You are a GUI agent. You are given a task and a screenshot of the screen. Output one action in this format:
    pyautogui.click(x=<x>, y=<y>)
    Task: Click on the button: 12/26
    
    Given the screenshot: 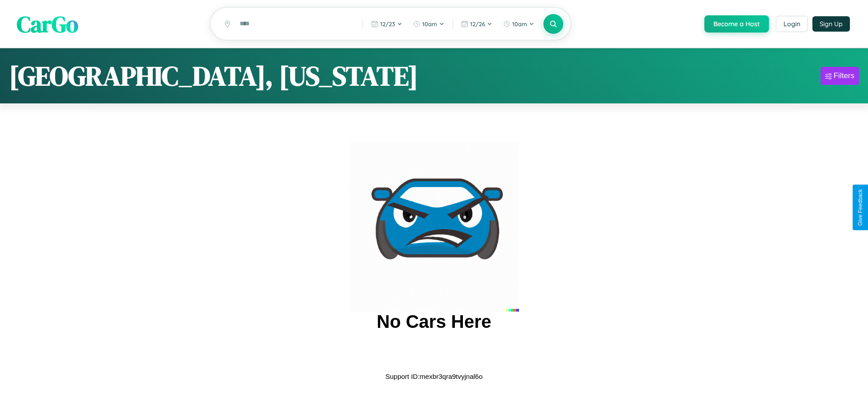 What is the action you would take?
    pyautogui.click(x=476, y=24)
    